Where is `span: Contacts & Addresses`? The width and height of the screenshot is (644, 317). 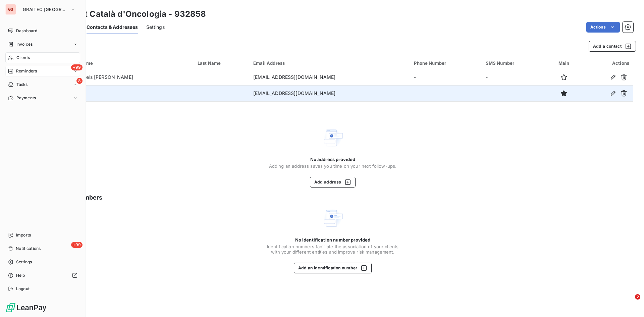 span: Contacts & Addresses is located at coordinates (112, 27).